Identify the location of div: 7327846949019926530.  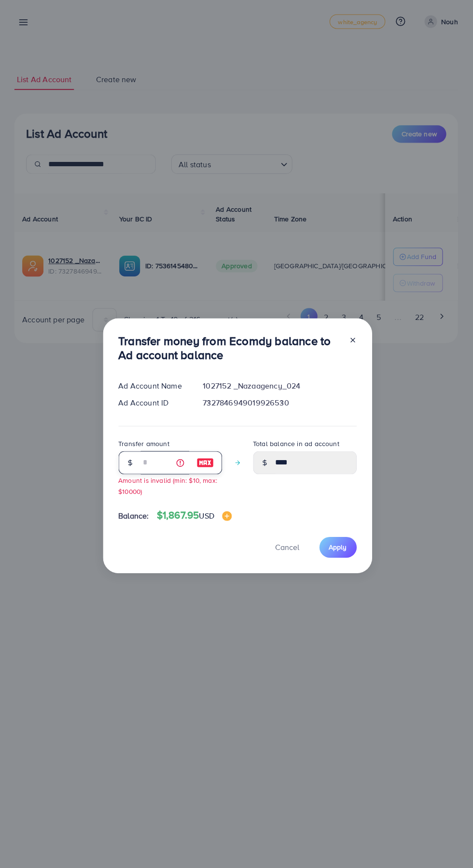
(280, 404).